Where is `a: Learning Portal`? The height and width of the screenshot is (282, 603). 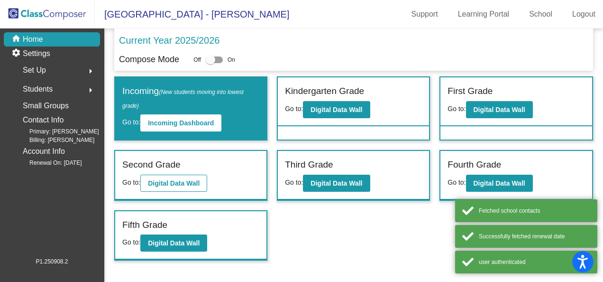
a: Learning Portal is located at coordinates (484, 14).